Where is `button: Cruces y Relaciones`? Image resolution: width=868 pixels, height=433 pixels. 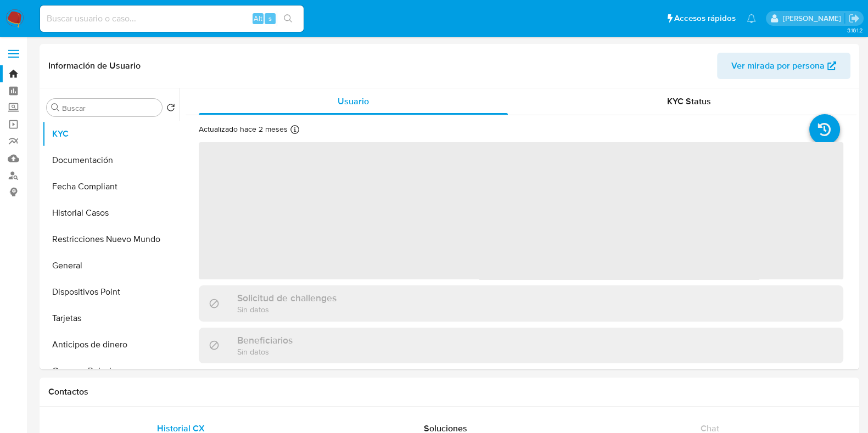 button: Cruces y Relaciones is located at coordinates (111, 371).